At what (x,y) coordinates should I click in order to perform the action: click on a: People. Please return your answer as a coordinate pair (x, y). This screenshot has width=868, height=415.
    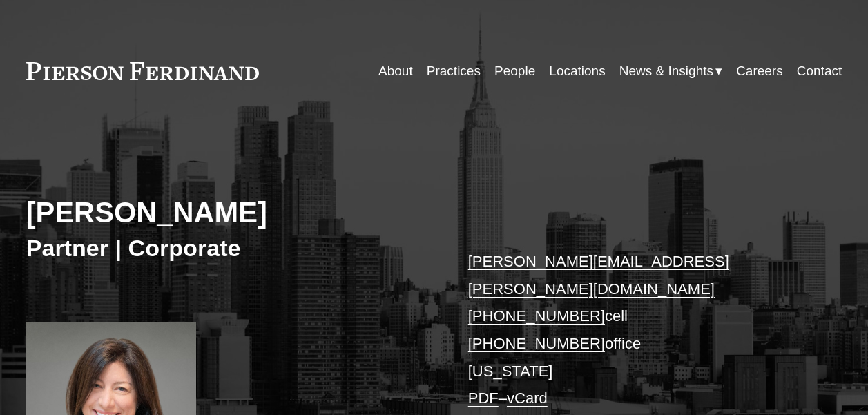
    Looking at the image, I should click on (514, 71).